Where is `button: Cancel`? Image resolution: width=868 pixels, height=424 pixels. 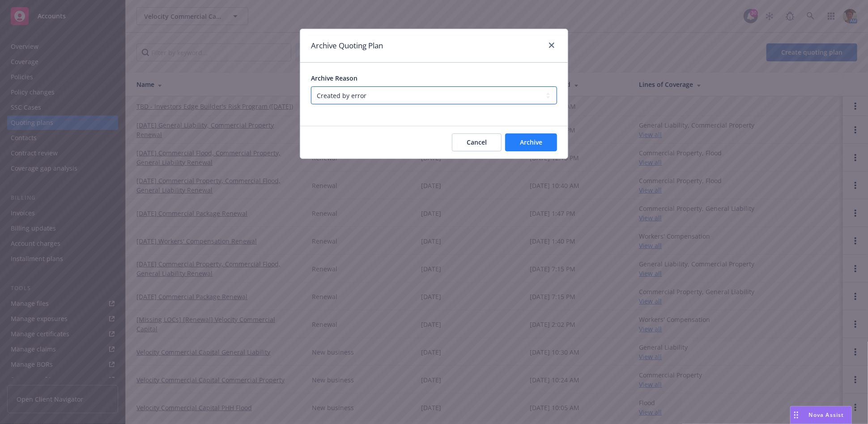
button: Cancel is located at coordinates (477, 142).